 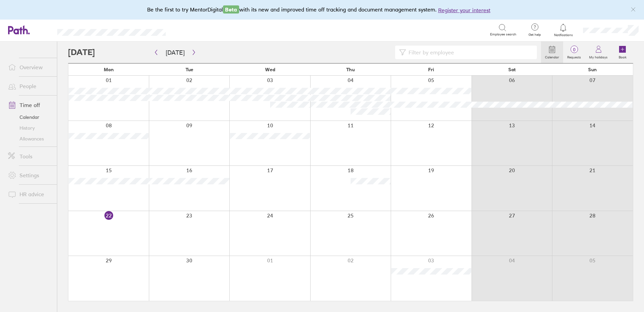 What do you see at coordinates (535, 35) in the screenshot?
I see `span: Get help` at bounding box center [535, 35].